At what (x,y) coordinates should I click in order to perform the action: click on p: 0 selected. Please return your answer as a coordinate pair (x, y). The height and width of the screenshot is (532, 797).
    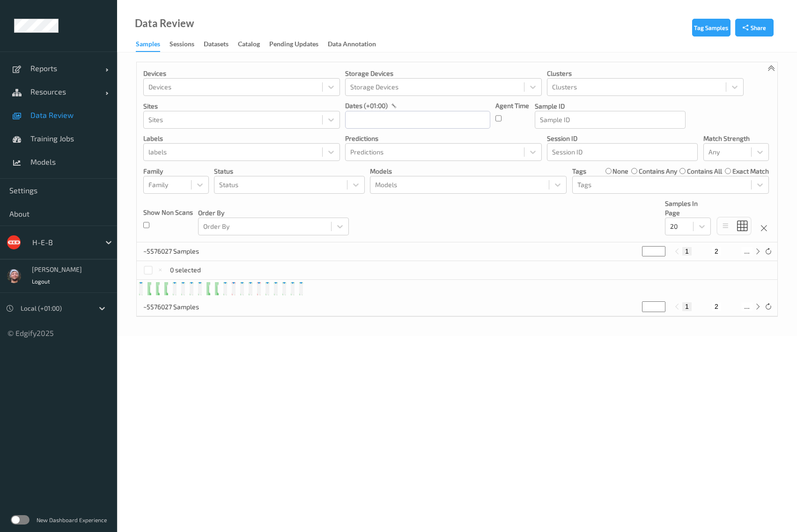
    Looking at the image, I should click on (186, 270).